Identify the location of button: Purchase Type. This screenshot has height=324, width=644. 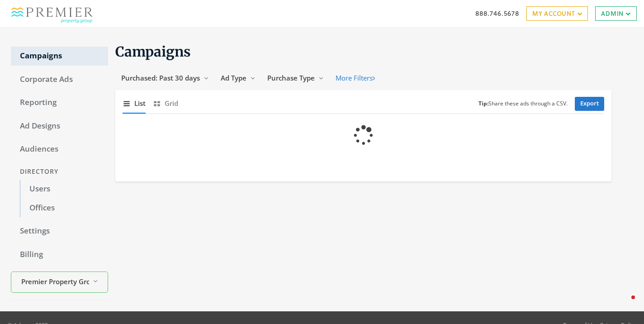
(295, 78).